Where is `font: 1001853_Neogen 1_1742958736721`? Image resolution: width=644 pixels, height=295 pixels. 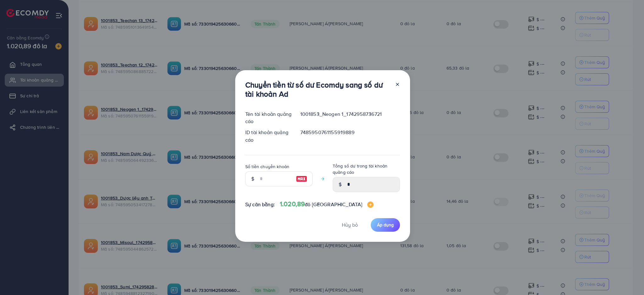
font: 1001853_Neogen 1_1742958736721 is located at coordinates (341, 114).